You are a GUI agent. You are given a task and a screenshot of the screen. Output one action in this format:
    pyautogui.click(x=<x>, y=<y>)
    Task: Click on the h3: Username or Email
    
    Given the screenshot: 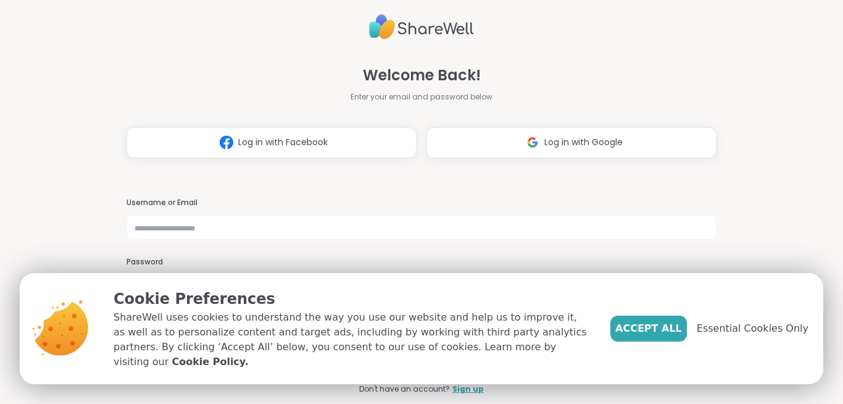 What is the action you would take?
    pyautogui.click(x=422, y=203)
    